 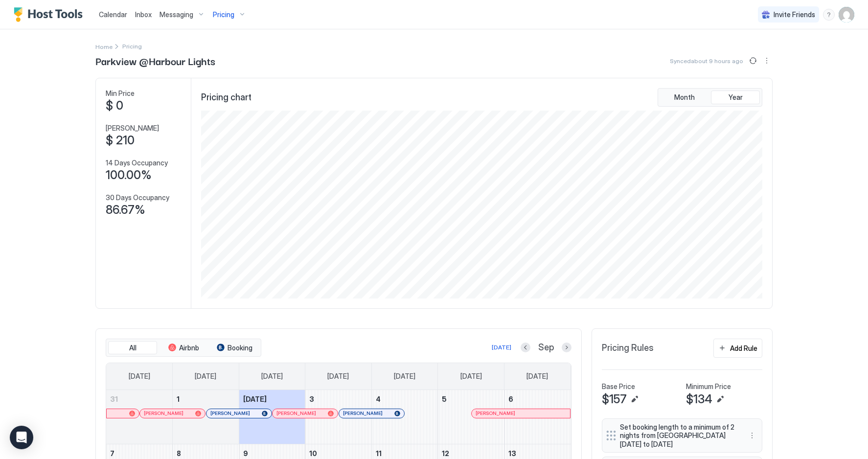 What do you see at coordinates (224, 14) in the screenshot?
I see `span: Pricing` at bounding box center [224, 14].